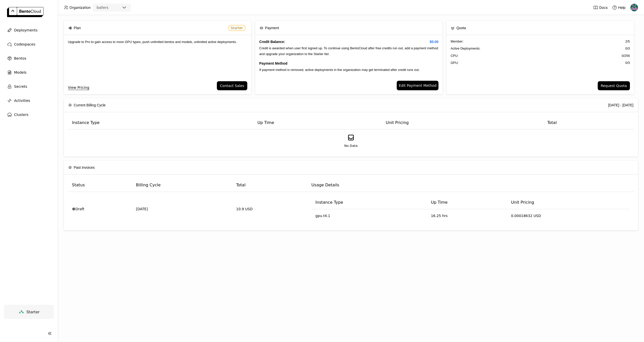 This screenshot has width=644, height=342. I want to click on a: Codespaces, so click(29, 44).